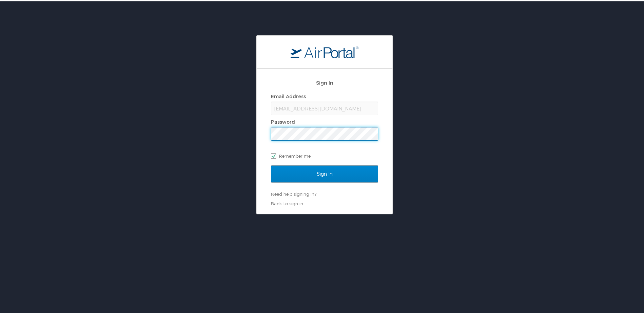  Describe the element at coordinates (325, 154) in the screenshot. I see `label: Remember me` at that location.